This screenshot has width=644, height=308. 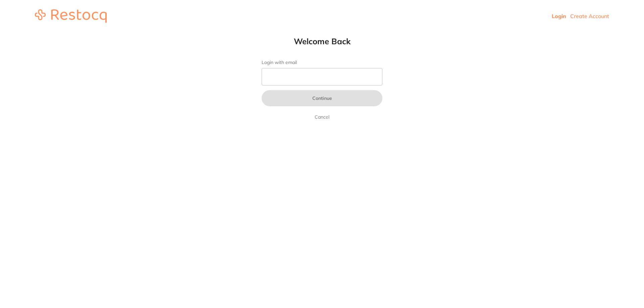 What do you see at coordinates (590, 16) in the screenshot?
I see `a: Create Account` at bounding box center [590, 16].